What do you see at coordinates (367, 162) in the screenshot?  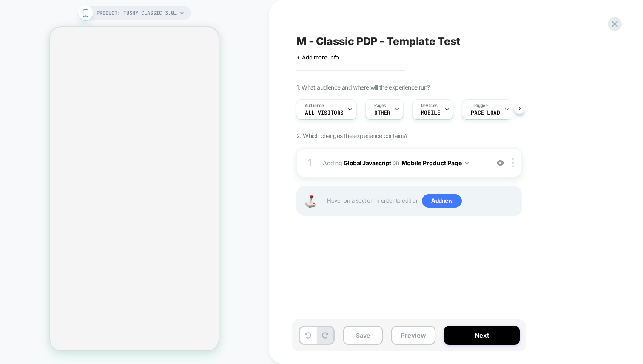 I see `b: Global Javascript` at bounding box center [367, 162].